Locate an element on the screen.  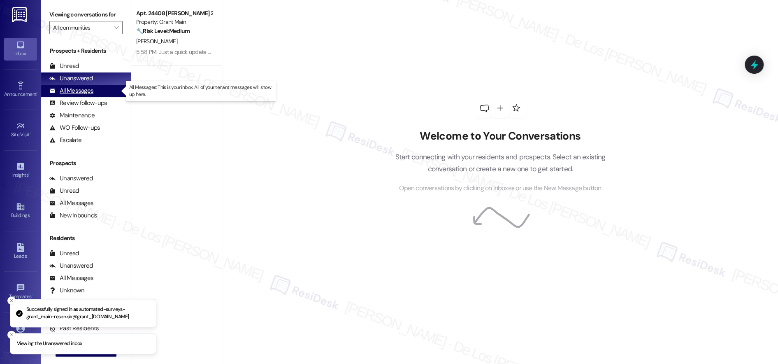
div: Unknown is located at coordinates (67, 290).